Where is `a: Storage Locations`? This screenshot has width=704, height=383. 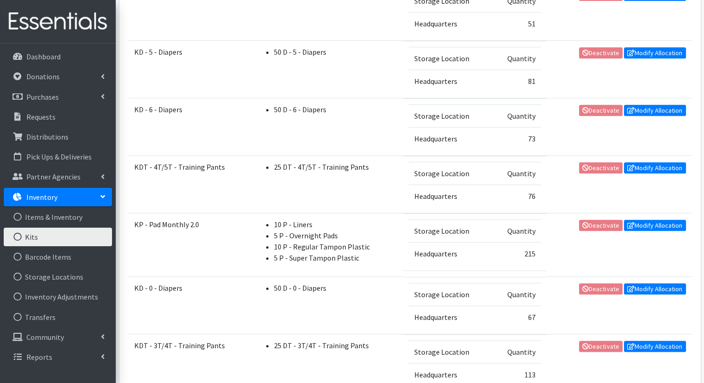 a: Storage Locations is located at coordinates (58, 276).